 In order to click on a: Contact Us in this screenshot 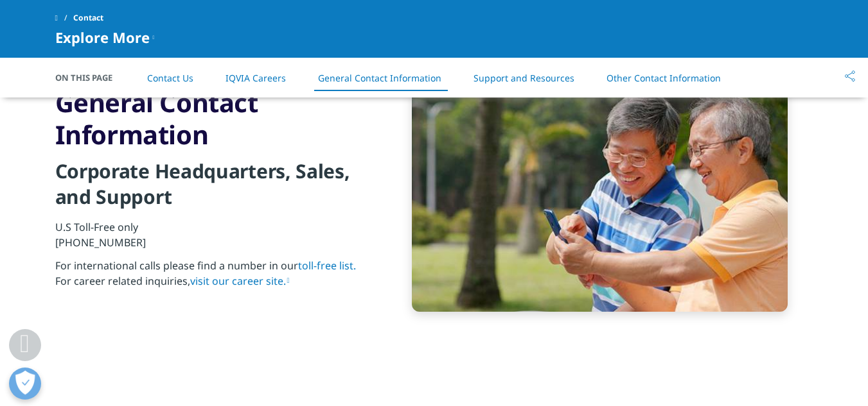, I will do `click(170, 78)`.